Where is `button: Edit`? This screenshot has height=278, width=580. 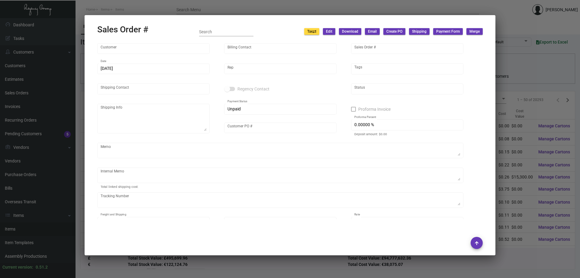 button: Edit is located at coordinates (329, 31).